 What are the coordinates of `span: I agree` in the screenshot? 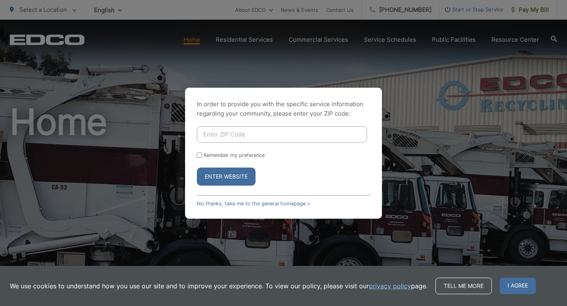 It's located at (518, 286).